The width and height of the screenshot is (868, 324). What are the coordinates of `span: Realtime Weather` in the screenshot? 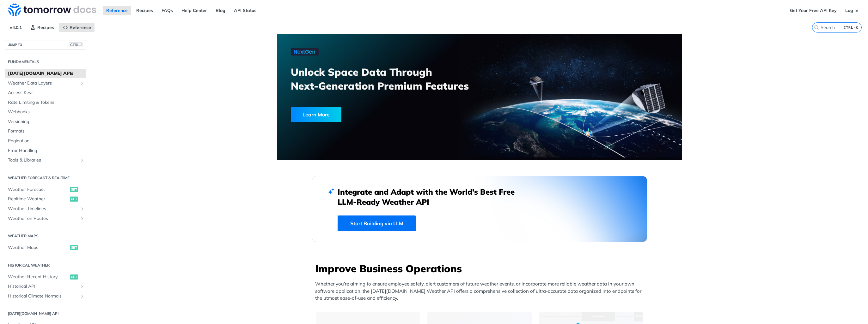 It's located at (38, 199).